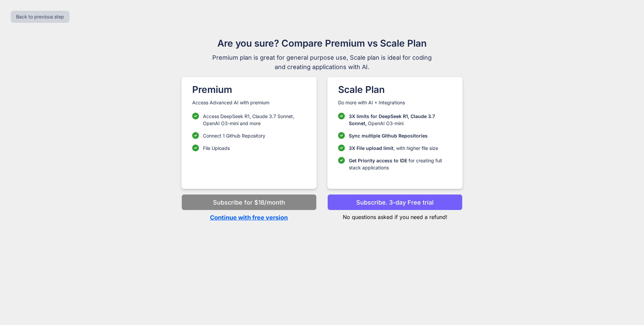  Describe the element at coordinates (249, 202) in the screenshot. I see `button: Subscribe for $18/month` at that location.